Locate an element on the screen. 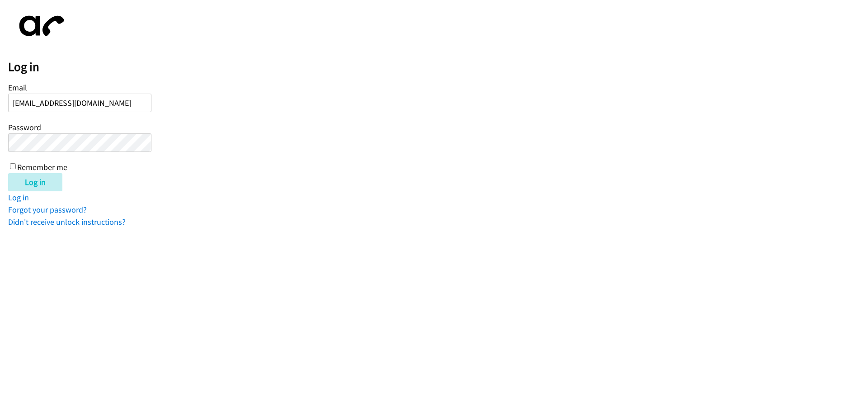  label: Password is located at coordinates (24, 127).